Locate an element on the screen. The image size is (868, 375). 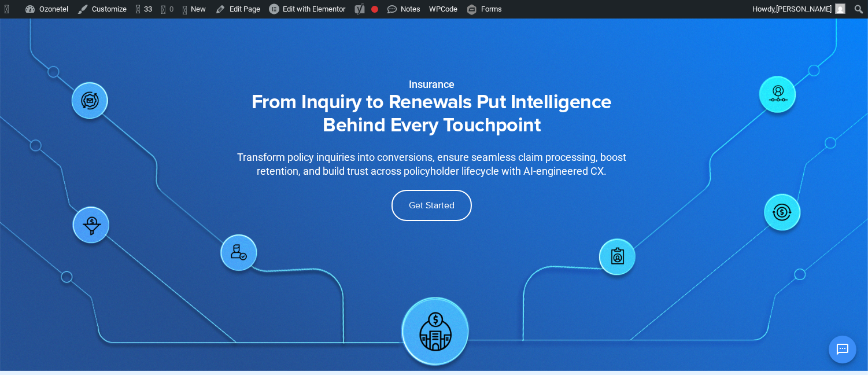
div: Transform policy inquiries into conversions, ensure seamless claim processing, boost retention, a... is located at coordinates (432, 164).